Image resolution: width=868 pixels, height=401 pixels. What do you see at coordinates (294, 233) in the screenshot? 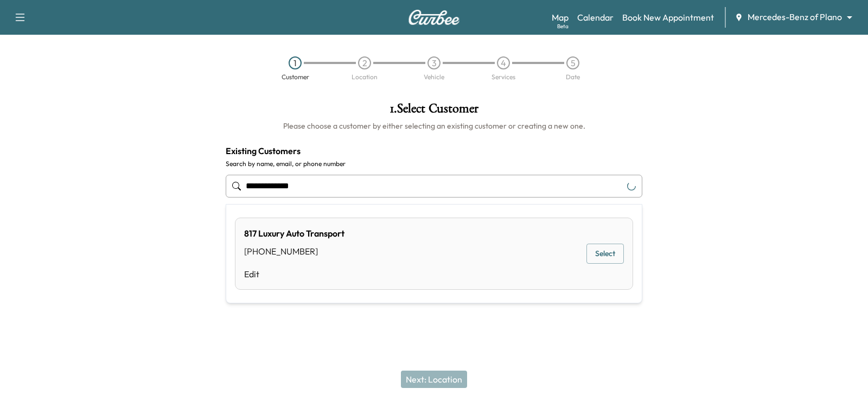
I see `div: 817 Luxury Auto Transport` at bounding box center [294, 233].